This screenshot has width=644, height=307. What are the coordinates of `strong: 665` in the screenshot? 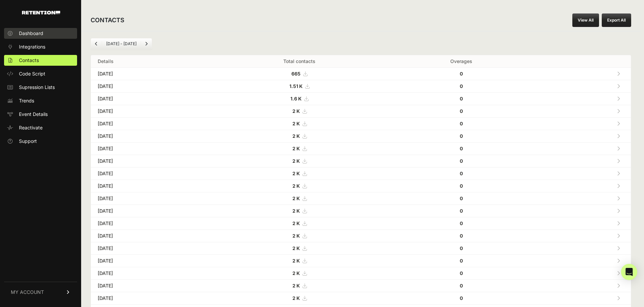 It's located at (295, 74).